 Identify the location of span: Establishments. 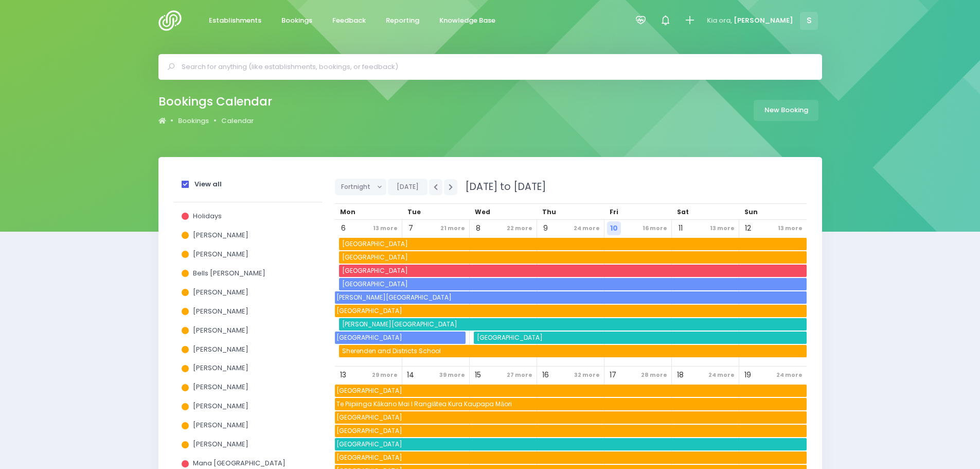
(235, 21).